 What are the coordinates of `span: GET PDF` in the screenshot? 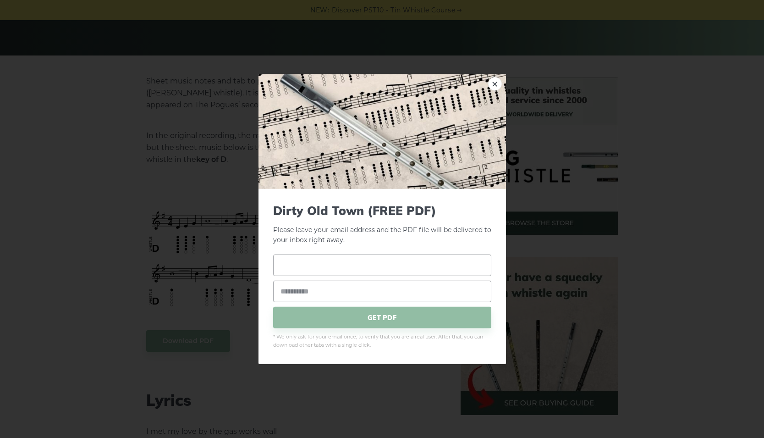 It's located at (382, 317).